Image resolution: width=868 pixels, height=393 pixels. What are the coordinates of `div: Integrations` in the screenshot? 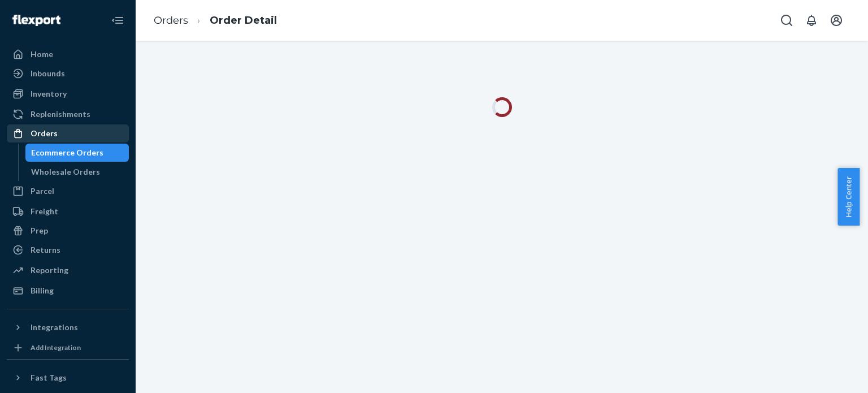 It's located at (54, 327).